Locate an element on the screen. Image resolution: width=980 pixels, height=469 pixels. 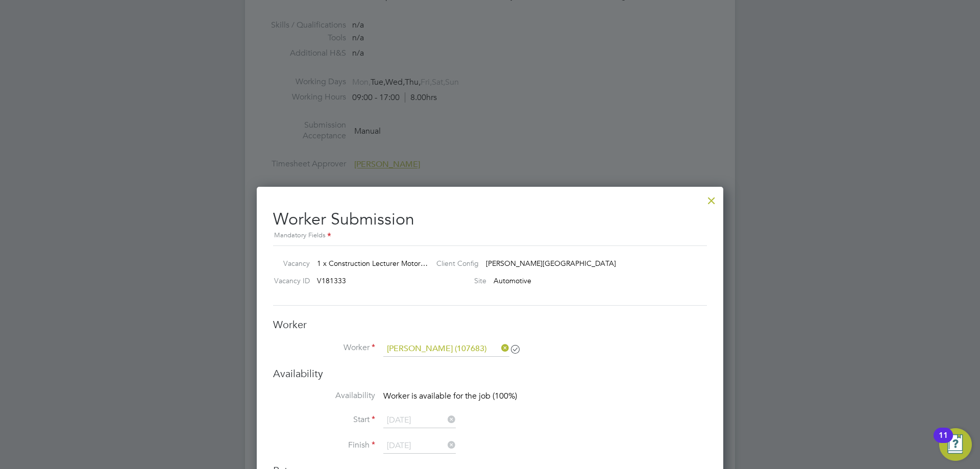
h3: Worker is located at coordinates (490, 325).